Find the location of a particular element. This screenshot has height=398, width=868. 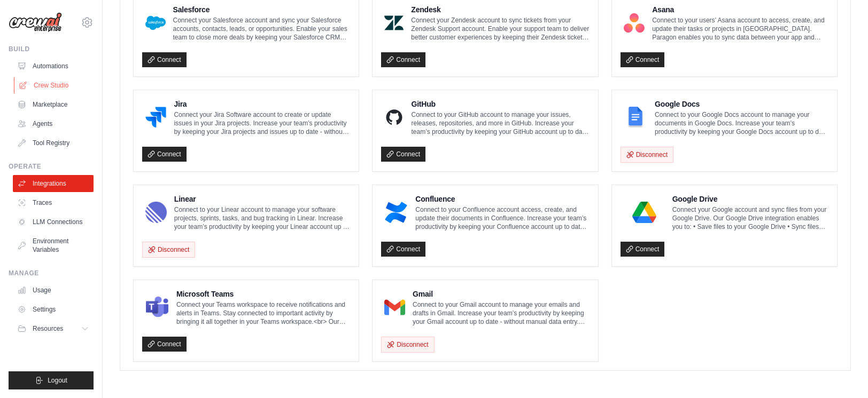

img: Salesforce Logo is located at coordinates (155, 23).